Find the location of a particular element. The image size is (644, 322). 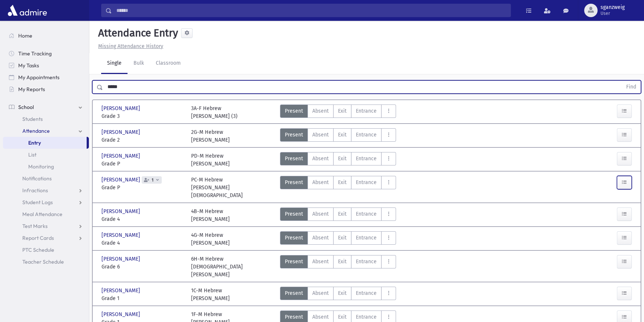

a: List is located at coordinates (45, 155).